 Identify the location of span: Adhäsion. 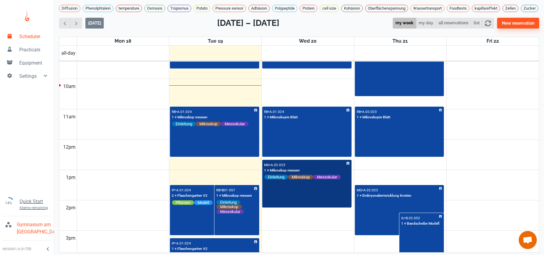
(259, 8).